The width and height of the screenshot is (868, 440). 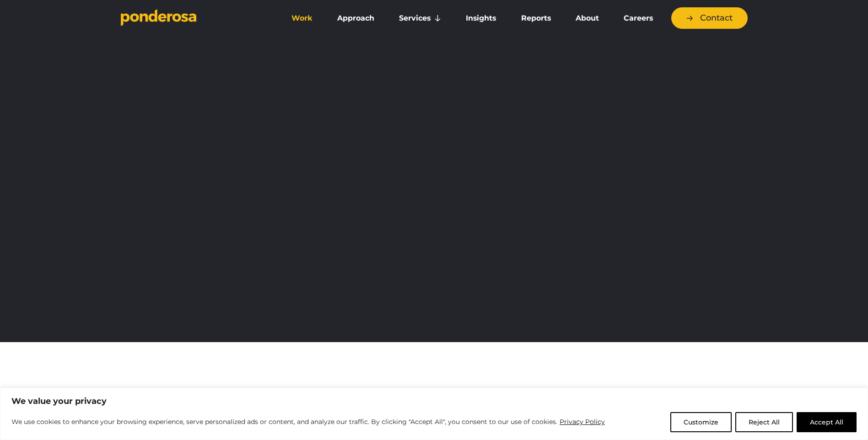 What do you see at coordinates (309, 422) in the screenshot?
I see `p: We use cookies to enhance your browsing experience, serve personalized ads or content, and analyz...` at bounding box center [309, 422].